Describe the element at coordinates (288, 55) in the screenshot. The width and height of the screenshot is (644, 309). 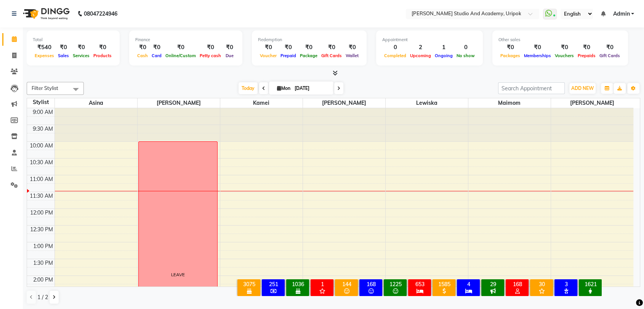
I see `span: Prepaid` at that location.